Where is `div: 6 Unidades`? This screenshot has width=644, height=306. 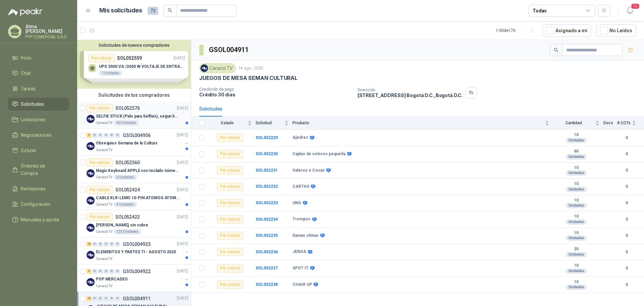 div: 6 Unidades is located at coordinates (125, 177).